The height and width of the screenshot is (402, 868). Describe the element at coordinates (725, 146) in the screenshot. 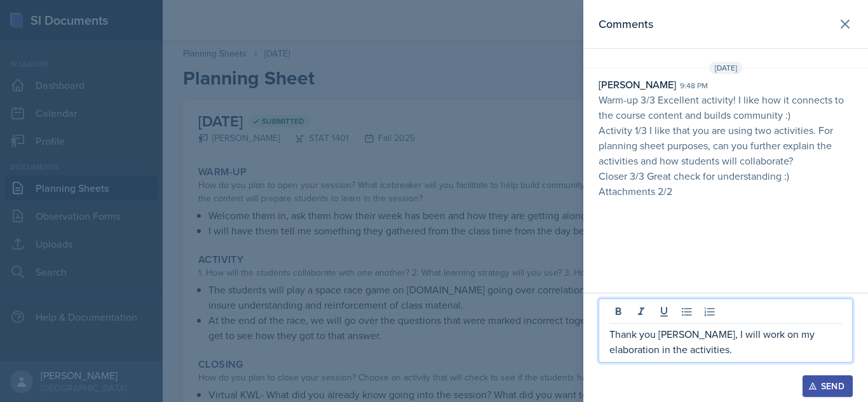

I see `p: Activity 1/3 I like that you are using two activities. For planning sheet purposes, can you furth...` at that location.